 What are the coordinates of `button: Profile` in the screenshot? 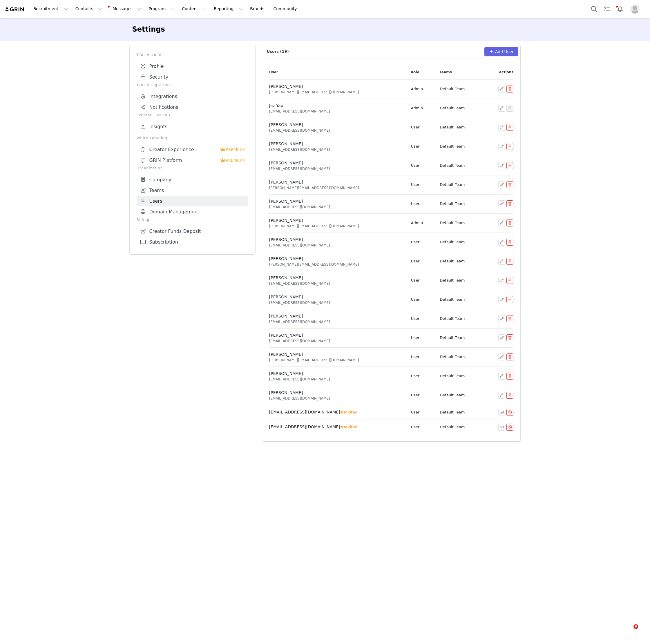 It's located at (636, 9).